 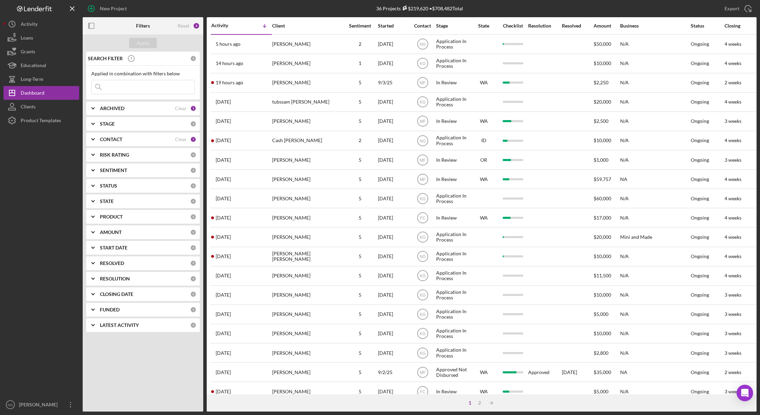 I want to click on span: $1,000, so click(x=601, y=160).